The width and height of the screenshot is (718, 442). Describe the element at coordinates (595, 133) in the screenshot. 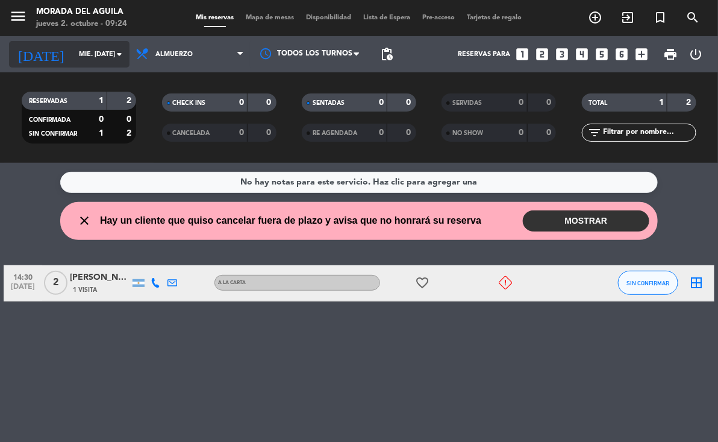

I see `i: filter_list` at that location.